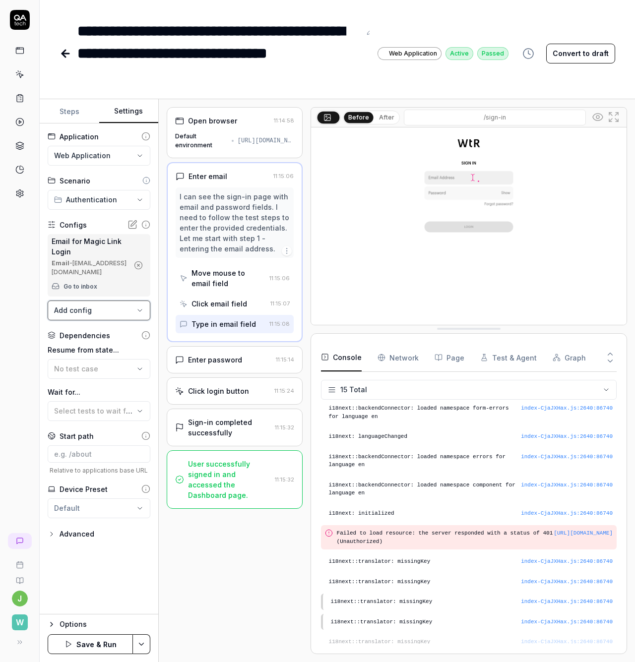 The height and width of the screenshot is (662, 635). Describe the element at coordinates (235, 278) in the screenshot. I see `button: Move mouse to email field11:15:06` at that location.